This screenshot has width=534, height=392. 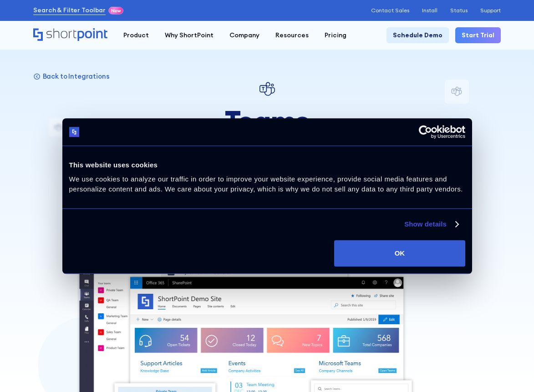 What do you see at coordinates (430, 11) in the screenshot?
I see `a: Install` at bounding box center [430, 11].